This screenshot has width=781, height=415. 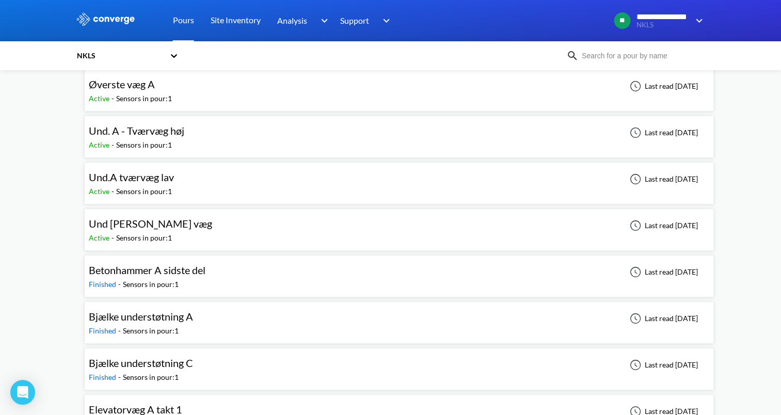 What do you see at coordinates (355, 20) in the screenshot?
I see `span: Support` at bounding box center [355, 20].